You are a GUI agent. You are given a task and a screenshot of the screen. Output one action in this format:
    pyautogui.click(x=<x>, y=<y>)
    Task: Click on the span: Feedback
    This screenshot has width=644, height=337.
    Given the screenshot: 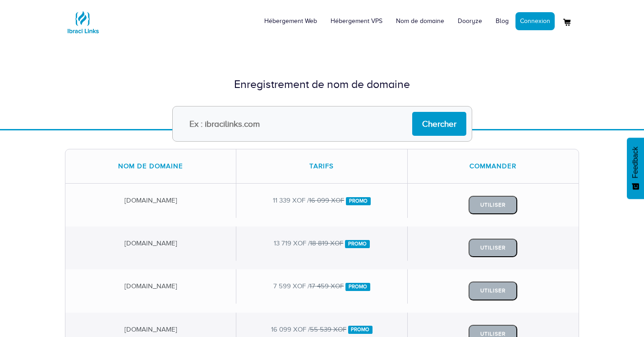 What is the action you would take?
    pyautogui.click(x=635, y=163)
    